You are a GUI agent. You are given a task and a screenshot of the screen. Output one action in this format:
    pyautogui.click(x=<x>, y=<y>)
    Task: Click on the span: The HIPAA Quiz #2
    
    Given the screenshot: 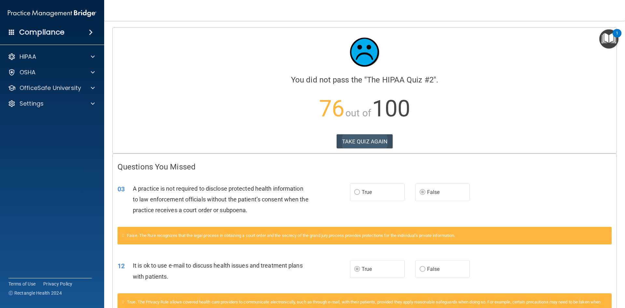 What is the action you would take?
    pyautogui.click(x=400, y=80)
    